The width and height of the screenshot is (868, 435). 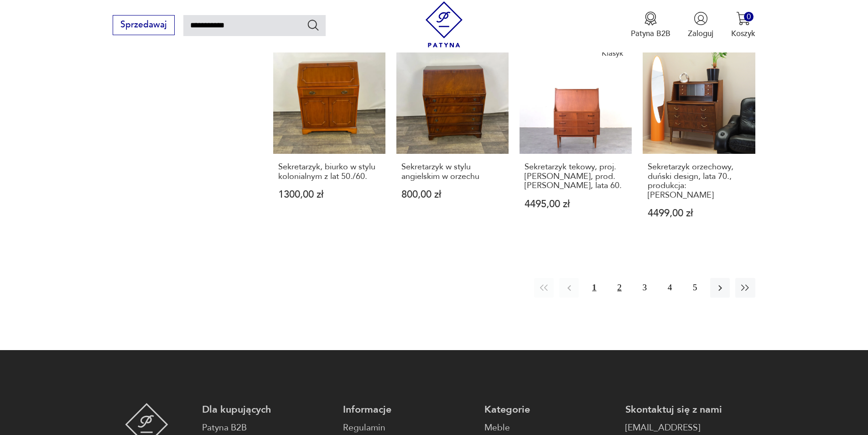 I want to click on button: 1, so click(x=594, y=288).